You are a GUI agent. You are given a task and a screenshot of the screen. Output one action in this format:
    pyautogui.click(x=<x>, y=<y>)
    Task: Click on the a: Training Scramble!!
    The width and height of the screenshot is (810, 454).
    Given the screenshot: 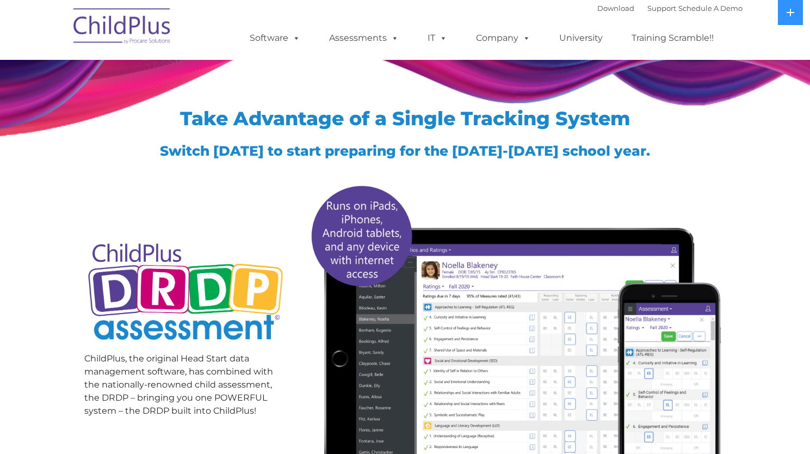 What is the action you would take?
    pyautogui.click(x=672, y=38)
    